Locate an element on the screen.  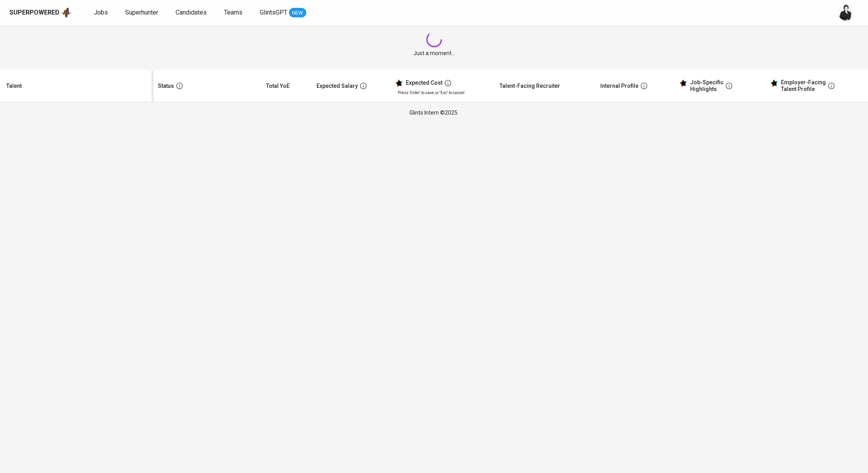
div: Status is located at coordinates (166, 86).